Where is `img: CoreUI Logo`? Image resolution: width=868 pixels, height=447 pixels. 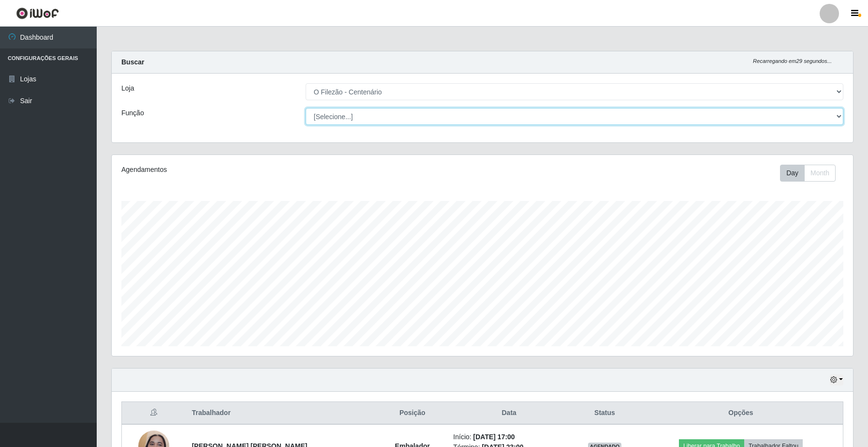 img: CoreUI Logo is located at coordinates (37, 13).